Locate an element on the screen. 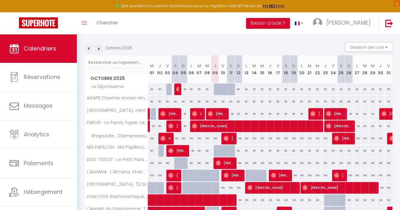 The height and width of the screenshot is (210, 400). span: Analytics is located at coordinates (36, 135).